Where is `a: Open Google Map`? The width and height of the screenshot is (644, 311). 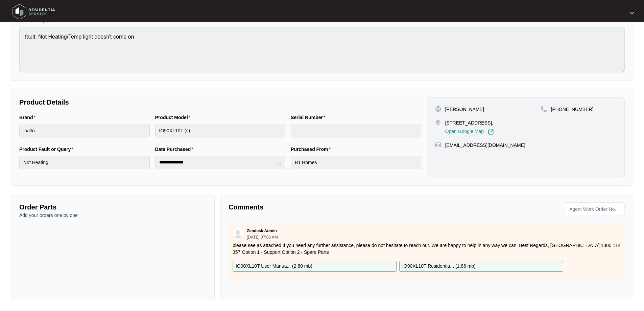
a: Open Google Map is located at coordinates (469, 132).